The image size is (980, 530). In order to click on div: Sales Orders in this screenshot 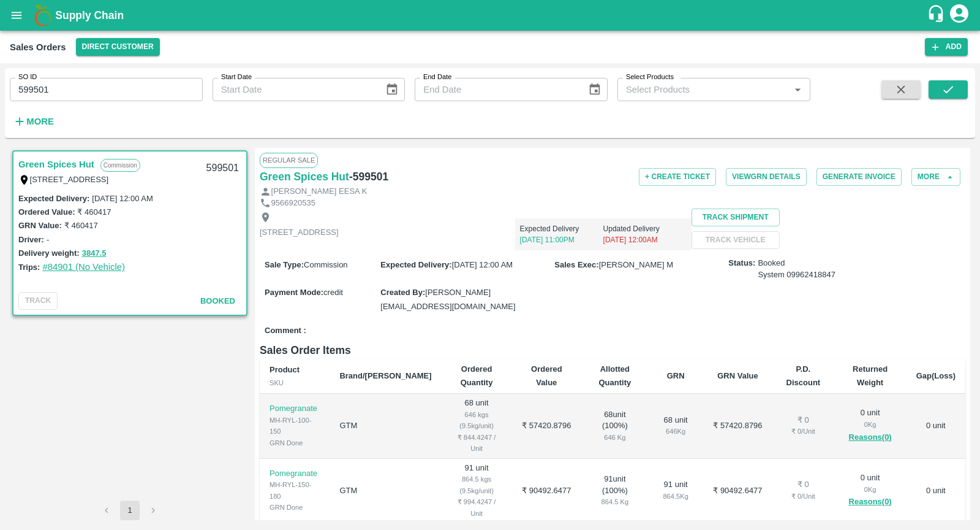, I will do `click(38, 48)`.